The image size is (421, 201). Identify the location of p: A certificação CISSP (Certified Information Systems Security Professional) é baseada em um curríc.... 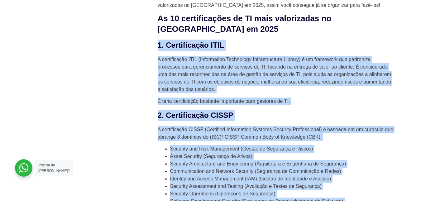
(276, 133).